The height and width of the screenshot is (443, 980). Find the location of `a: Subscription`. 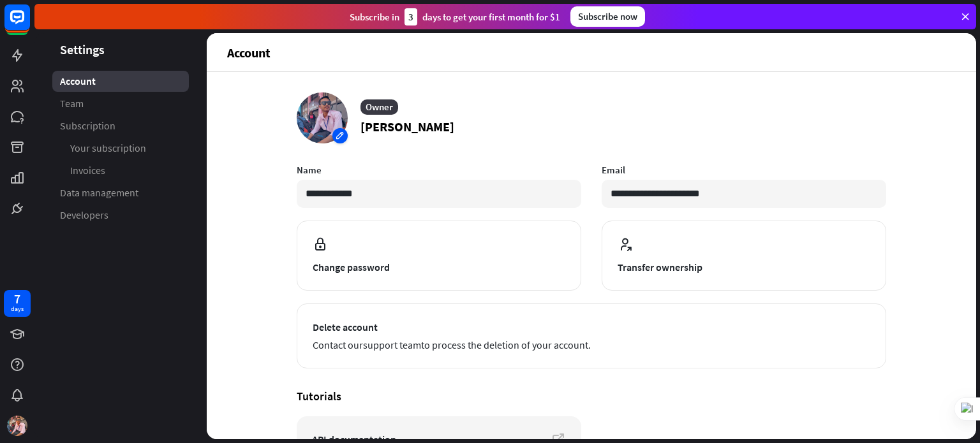

a: Subscription is located at coordinates (121, 126).